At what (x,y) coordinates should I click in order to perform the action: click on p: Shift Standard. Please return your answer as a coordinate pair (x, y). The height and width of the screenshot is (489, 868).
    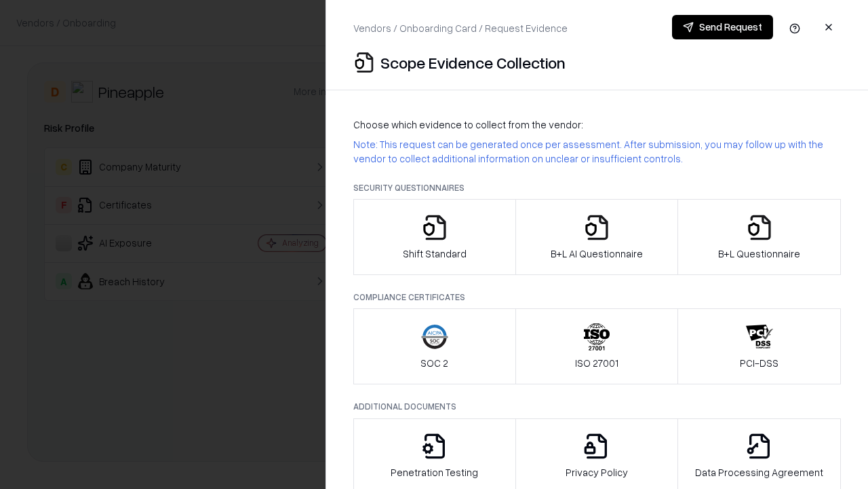
    Looking at the image, I should click on (434, 254).